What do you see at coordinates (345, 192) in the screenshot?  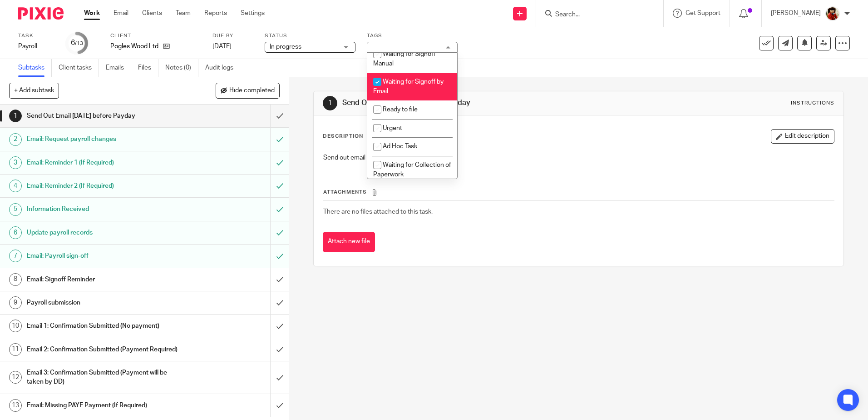 I see `span: Attachments` at bounding box center [345, 192].